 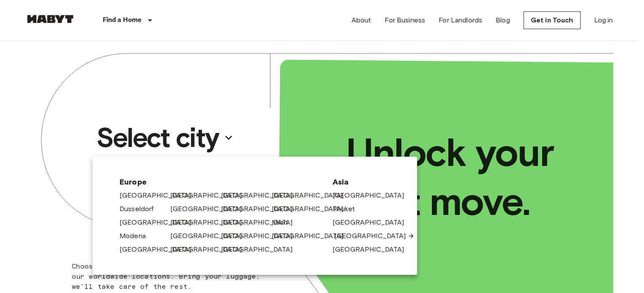 I want to click on a: Modena, so click(x=137, y=236).